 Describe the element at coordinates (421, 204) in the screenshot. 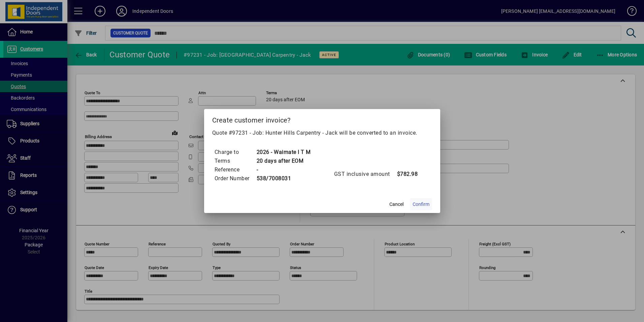

I see `span: Confirm` at that location.